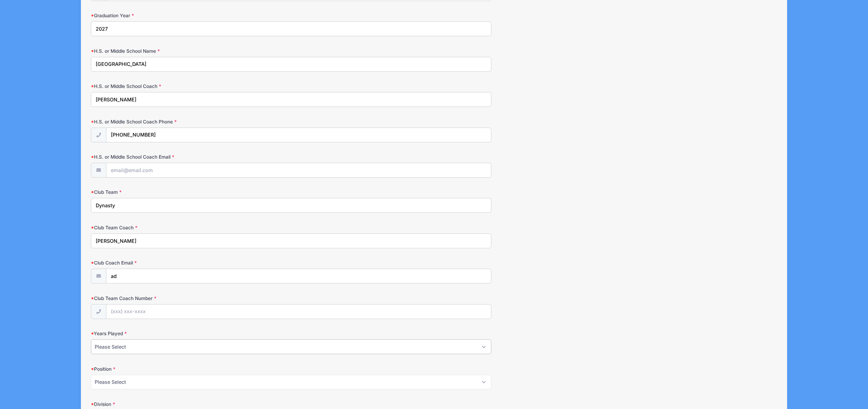 The image size is (868, 409). Describe the element at coordinates (205, 369) in the screenshot. I see `label: Position` at that location.